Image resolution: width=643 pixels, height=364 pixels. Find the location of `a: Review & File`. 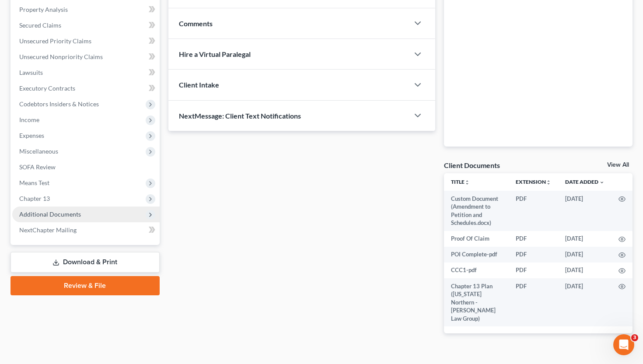

a: Review & File is located at coordinates (85, 286).